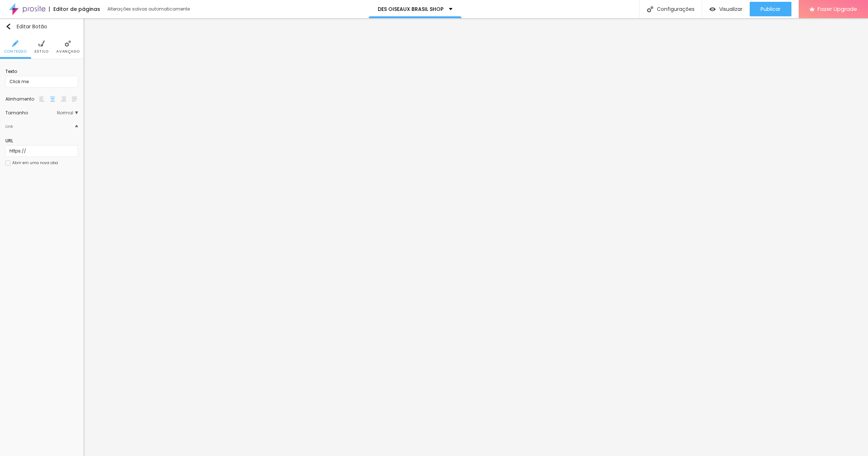 This screenshot has height=456, width=868. What do you see at coordinates (41, 99) in the screenshot?
I see `img: paragraph-left-align.svg` at bounding box center [41, 99].